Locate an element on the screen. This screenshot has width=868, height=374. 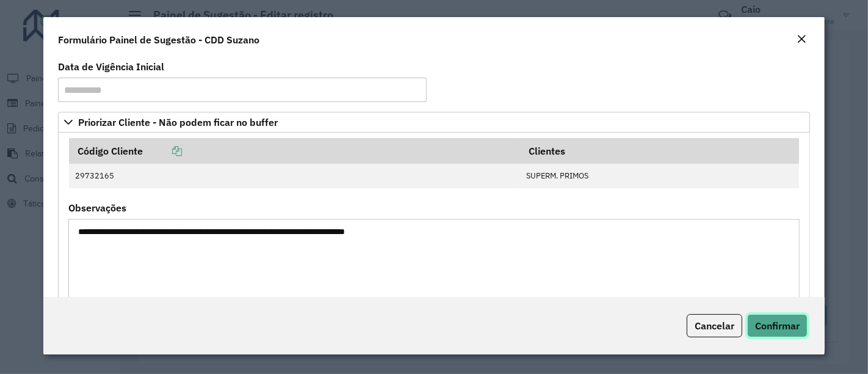
td: 29732165 is located at coordinates (295, 176).